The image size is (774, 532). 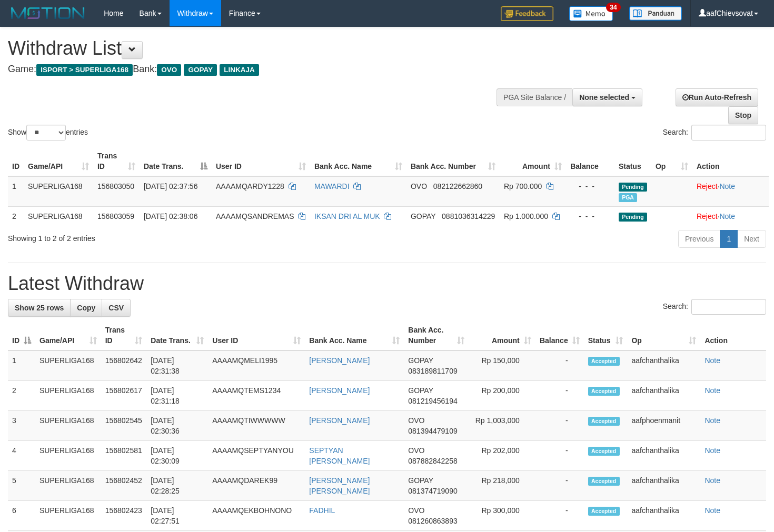 What do you see at coordinates (256, 426) in the screenshot?
I see `td: AAAAMQTIWWWWW` at bounding box center [256, 426].